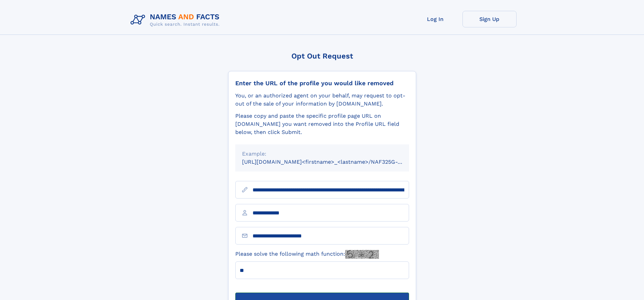 This screenshot has height=300, width=644. Describe the element at coordinates (435, 19) in the screenshot. I see `a: Log In` at that location.